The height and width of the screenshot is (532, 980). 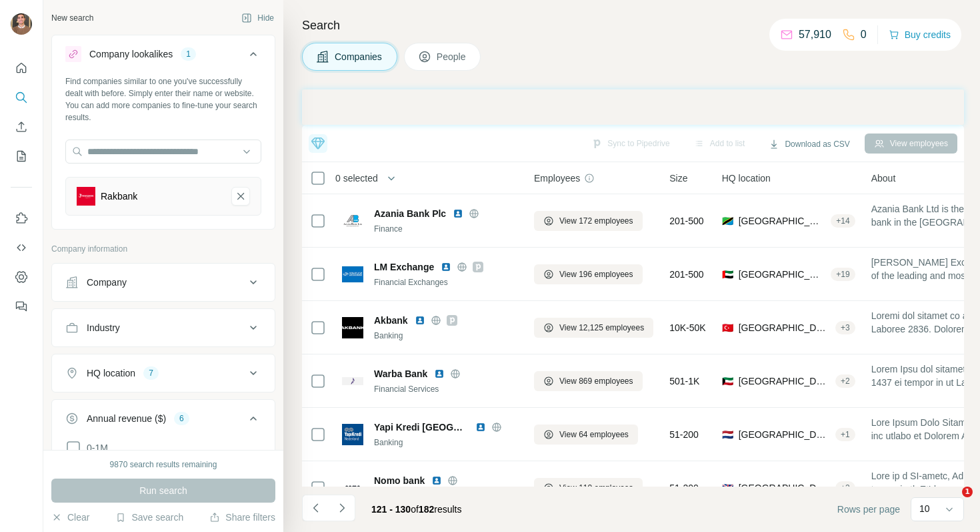 What do you see at coordinates (390, 509) in the screenshot?
I see `span: 121 - 130` at bounding box center [390, 509].